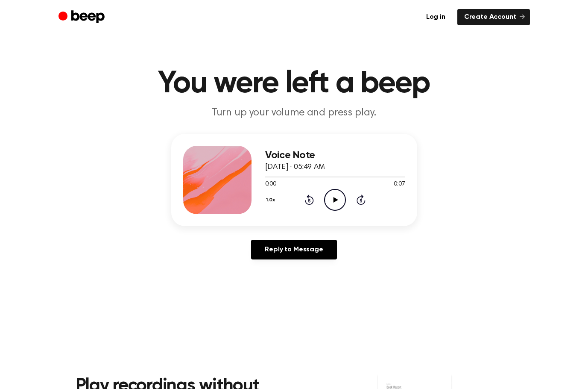 This screenshot has height=389, width=588. I want to click on a: Reply to Message, so click(294, 249).